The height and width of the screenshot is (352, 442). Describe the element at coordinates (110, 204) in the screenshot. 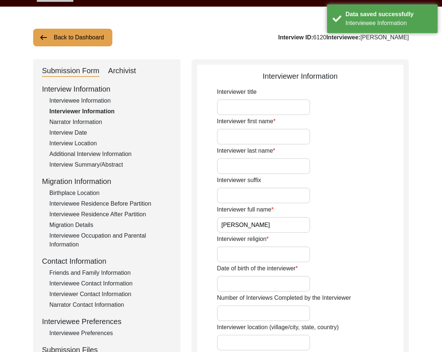

I see `div: Interviewee Residence Before Partition` at that location.